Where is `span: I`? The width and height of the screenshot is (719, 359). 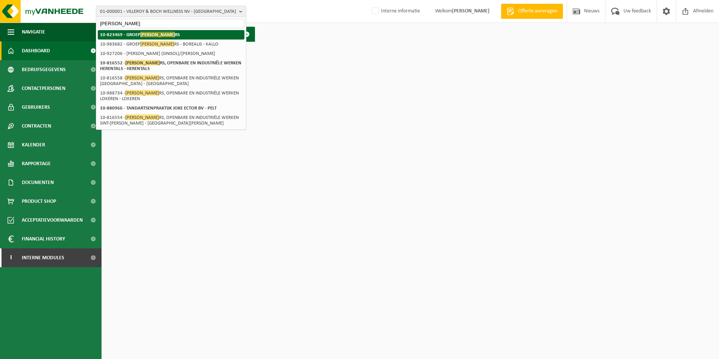
span: I is located at coordinates (11, 258).